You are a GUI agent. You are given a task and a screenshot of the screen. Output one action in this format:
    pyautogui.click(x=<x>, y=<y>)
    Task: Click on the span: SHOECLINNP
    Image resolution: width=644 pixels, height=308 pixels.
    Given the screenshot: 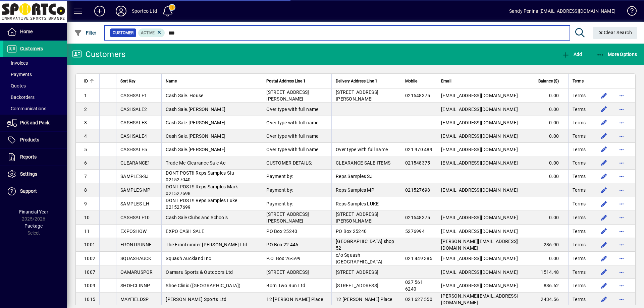 What is the action you would take?
    pyautogui.click(x=135, y=286)
    